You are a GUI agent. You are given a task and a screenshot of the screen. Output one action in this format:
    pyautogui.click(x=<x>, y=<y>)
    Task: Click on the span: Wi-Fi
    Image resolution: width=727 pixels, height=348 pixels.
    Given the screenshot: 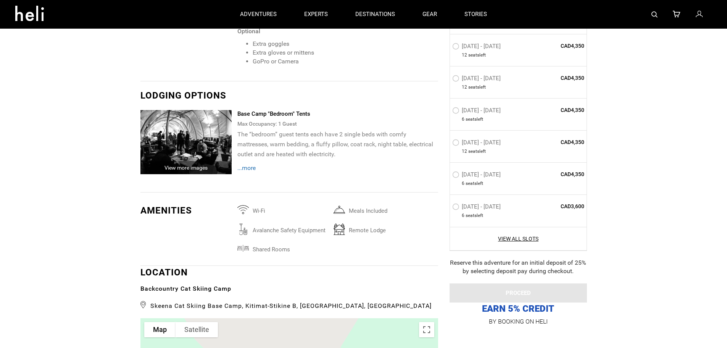 What is the action you would take?
    pyautogui.click(x=291, y=209)
    